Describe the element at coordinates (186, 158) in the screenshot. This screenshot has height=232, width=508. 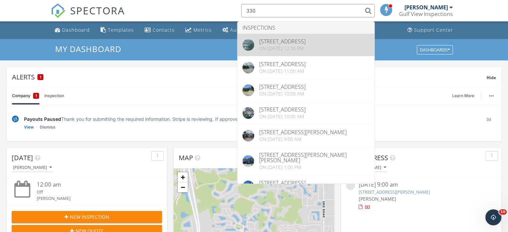
I see `span: Map` at that location.